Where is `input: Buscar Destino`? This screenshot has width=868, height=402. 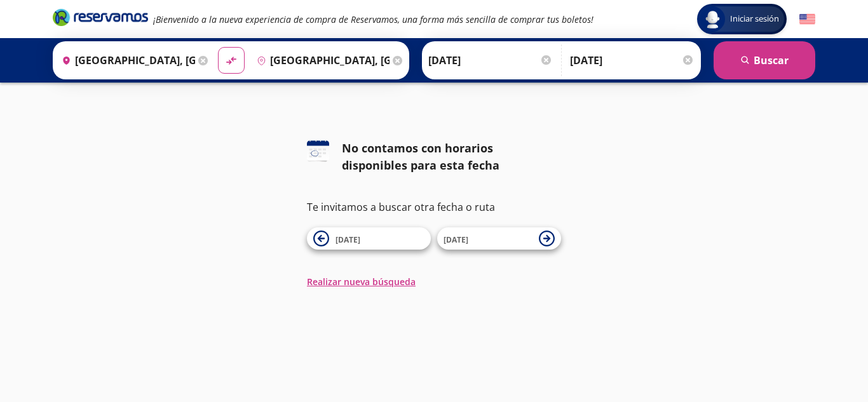 input: Buscar Destino is located at coordinates (321, 61).